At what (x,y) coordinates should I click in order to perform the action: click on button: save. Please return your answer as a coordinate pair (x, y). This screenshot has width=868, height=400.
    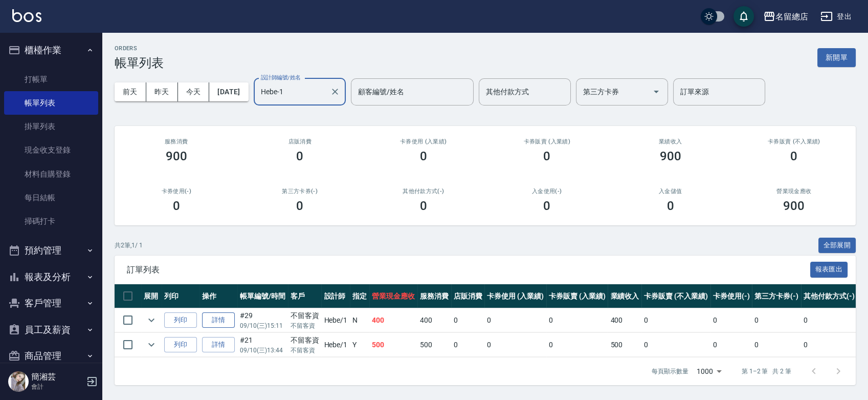
    Looking at the image, I should click on (744, 17).